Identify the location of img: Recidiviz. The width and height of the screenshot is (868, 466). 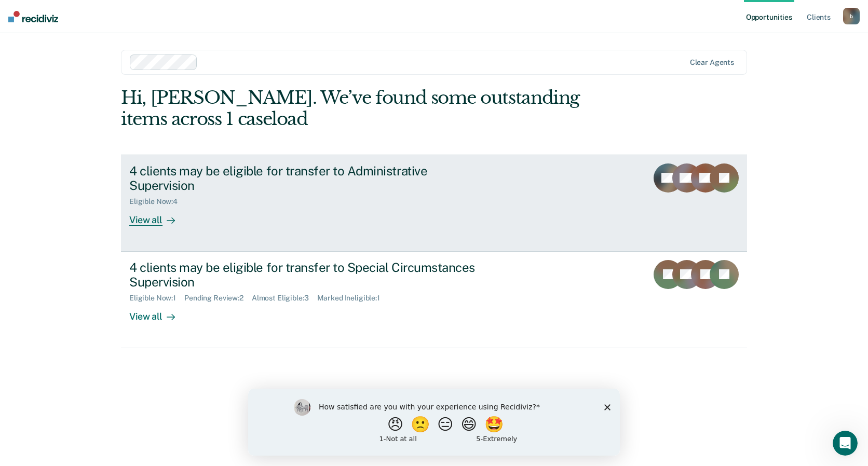
(33, 17).